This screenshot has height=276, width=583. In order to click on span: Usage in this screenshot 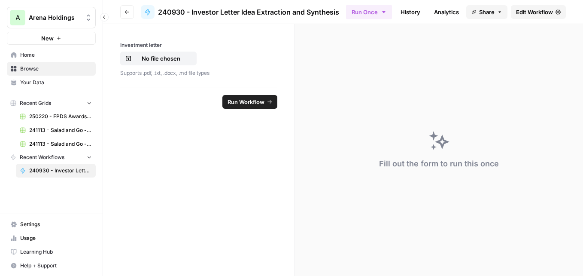, I will do `click(56, 238)`.